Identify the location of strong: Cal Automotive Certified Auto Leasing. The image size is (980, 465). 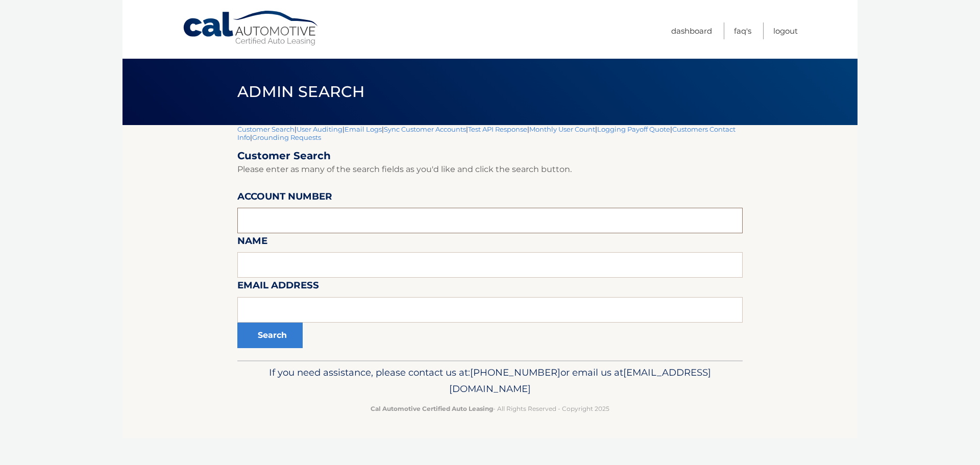
(432, 408).